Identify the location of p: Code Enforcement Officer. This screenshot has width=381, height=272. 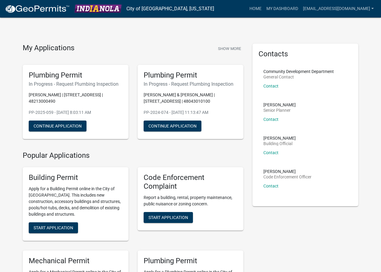
(288, 177).